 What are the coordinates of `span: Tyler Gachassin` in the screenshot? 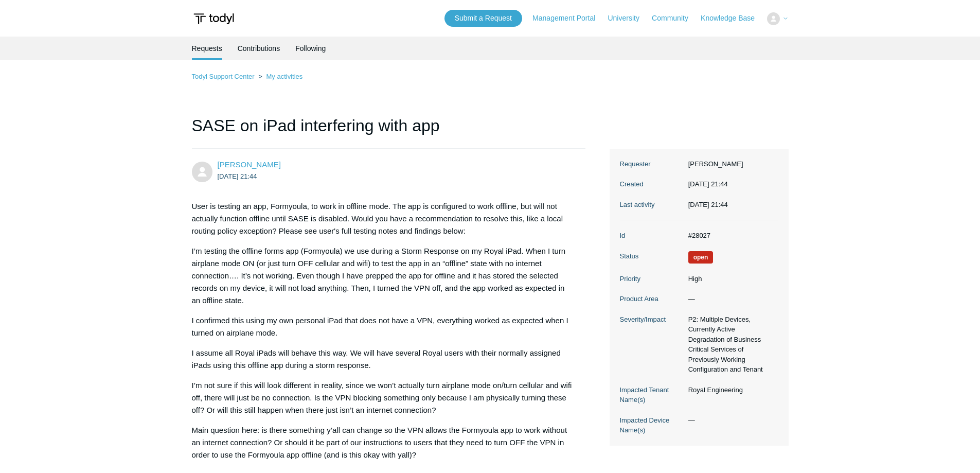 It's located at (249, 164).